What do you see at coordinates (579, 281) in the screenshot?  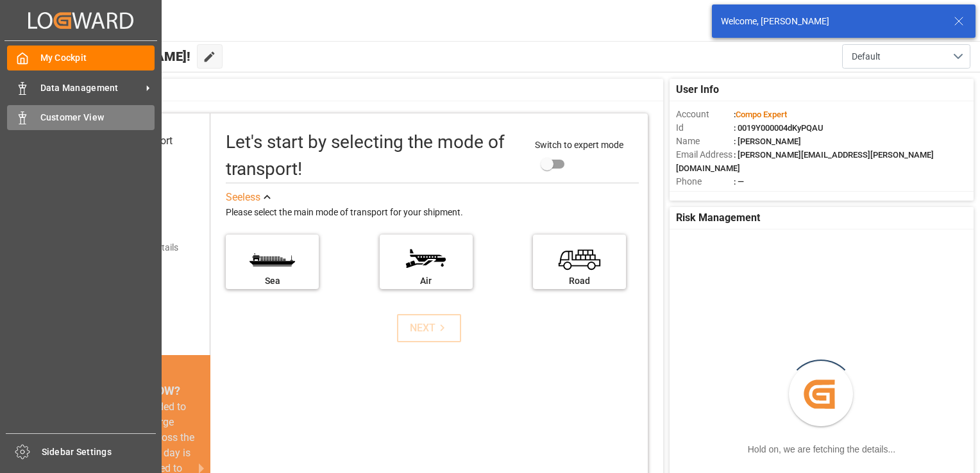 I see `div: Road` at bounding box center [579, 281].